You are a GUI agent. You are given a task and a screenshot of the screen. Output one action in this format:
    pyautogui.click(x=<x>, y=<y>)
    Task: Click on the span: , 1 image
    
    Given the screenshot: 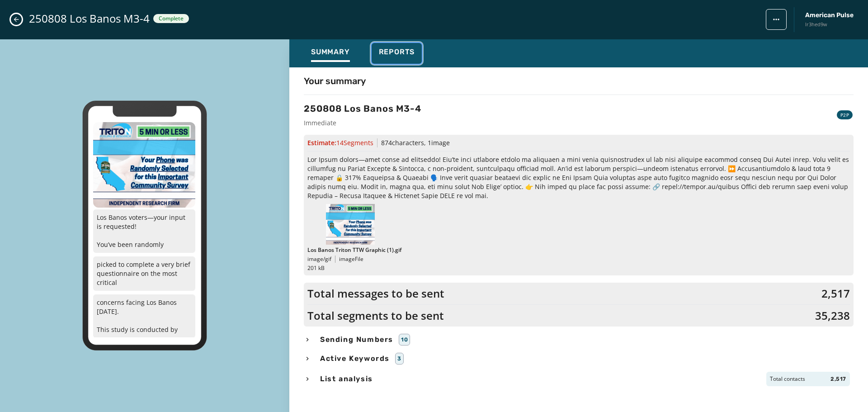 What is the action you would take?
    pyautogui.click(x=437, y=142)
    